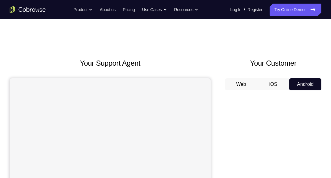 Image resolution: width=331 pixels, height=178 pixels. What do you see at coordinates (295, 10) in the screenshot?
I see `a: Try Online Demo` at bounding box center [295, 10].